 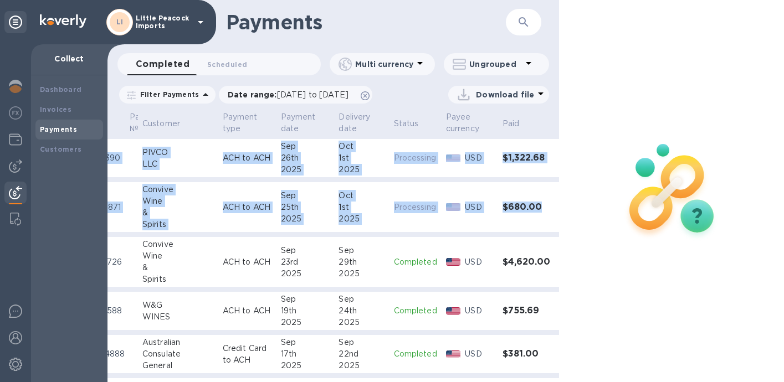 I want to click on p: Date range :, so click(x=291, y=95).